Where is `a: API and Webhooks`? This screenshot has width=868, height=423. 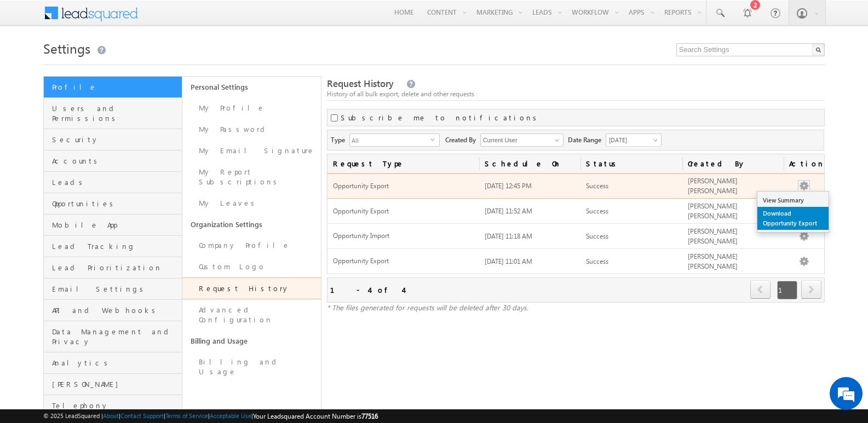
a: API and Webhooks is located at coordinates (113, 310).